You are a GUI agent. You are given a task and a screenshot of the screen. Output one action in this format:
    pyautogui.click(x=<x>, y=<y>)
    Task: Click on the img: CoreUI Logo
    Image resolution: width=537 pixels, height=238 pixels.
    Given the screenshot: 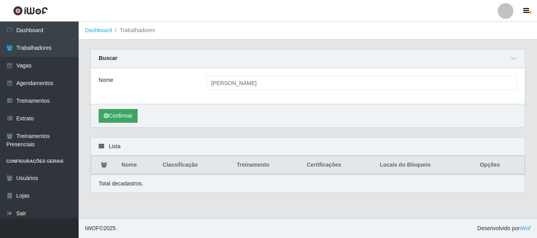 What is the action you would take?
    pyautogui.click(x=30, y=11)
    